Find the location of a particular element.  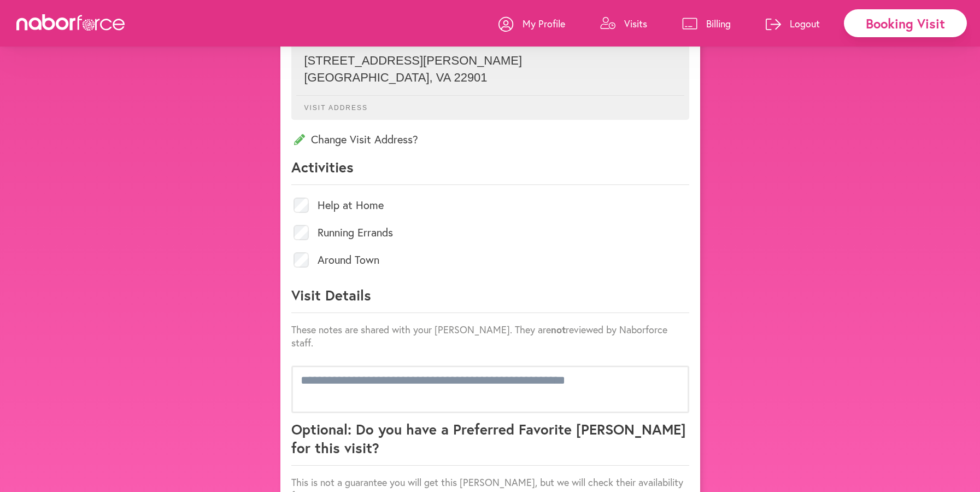

p: Billing is located at coordinates (718, 23).